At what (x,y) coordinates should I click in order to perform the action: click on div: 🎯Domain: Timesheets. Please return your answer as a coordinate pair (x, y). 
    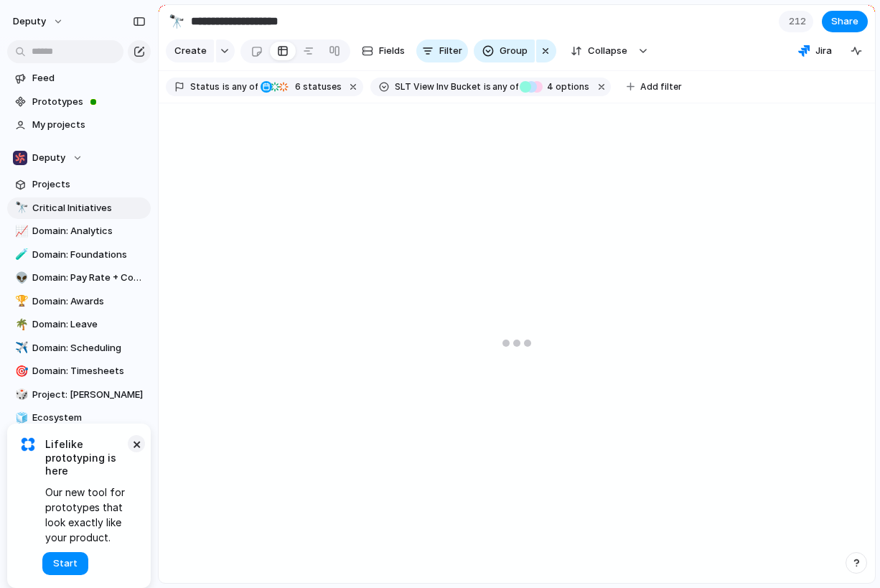
    Looking at the image, I should click on (79, 371).